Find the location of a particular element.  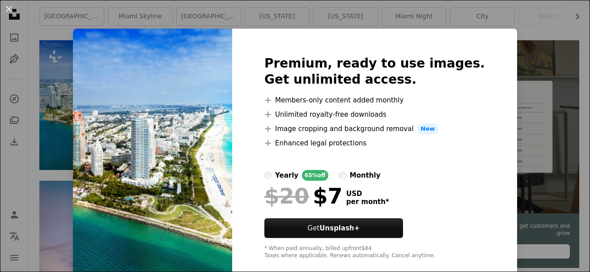

span: New is located at coordinates (428, 129).